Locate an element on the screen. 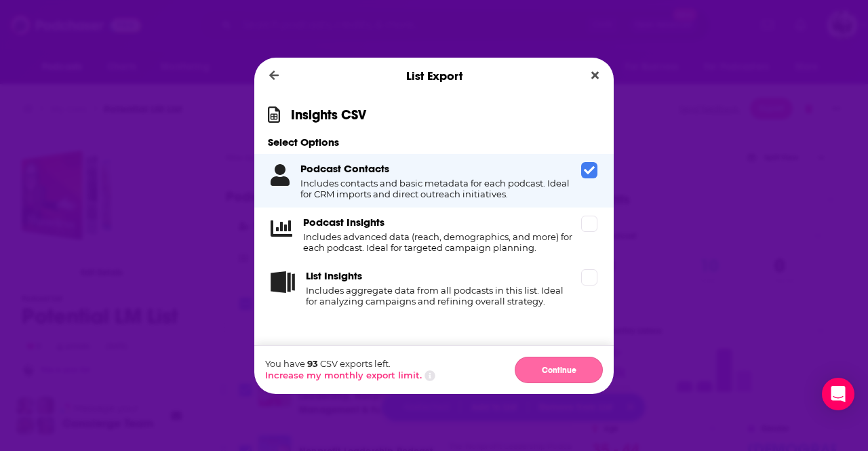 The width and height of the screenshot is (868, 451). h4: Includes aggregate data from all podcasts in this list. Ideal for analyzing campaigns and refinin... is located at coordinates (441, 296).